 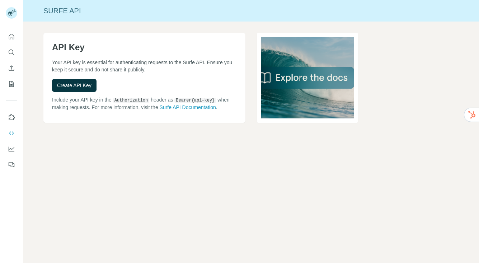 I want to click on div: Surfe API, so click(x=251, y=11).